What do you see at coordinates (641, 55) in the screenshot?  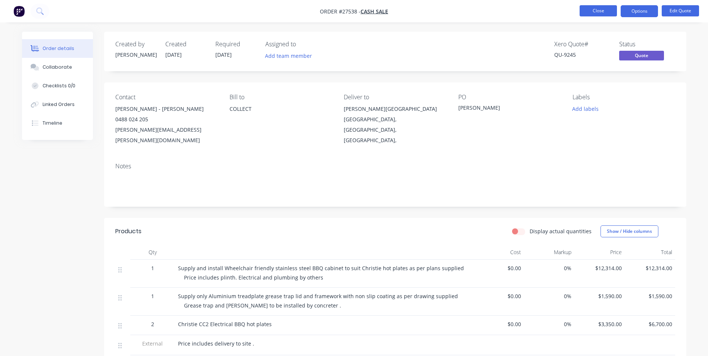 I see `span: Quote` at bounding box center [641, 55].